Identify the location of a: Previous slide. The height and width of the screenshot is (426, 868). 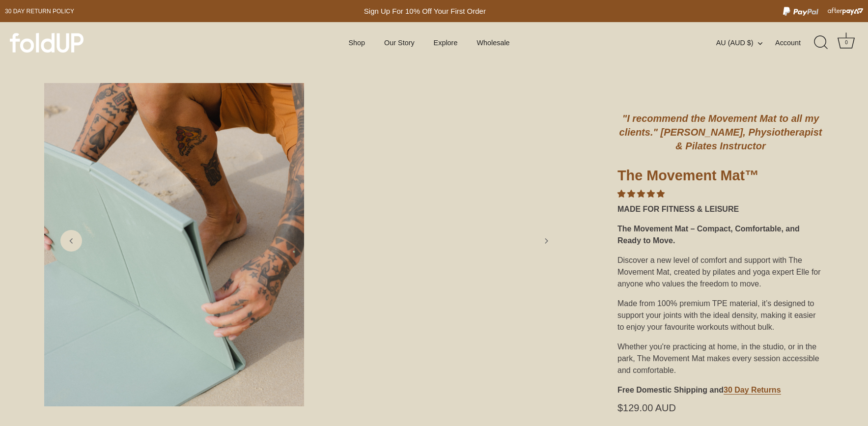
(71, 241).